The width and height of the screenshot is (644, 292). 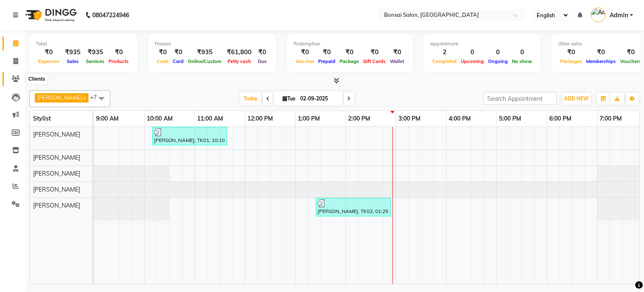 What do you see at coordinates (84, 44) in the screenshot?
I see `div: Total` at bounding box center [84, 44].